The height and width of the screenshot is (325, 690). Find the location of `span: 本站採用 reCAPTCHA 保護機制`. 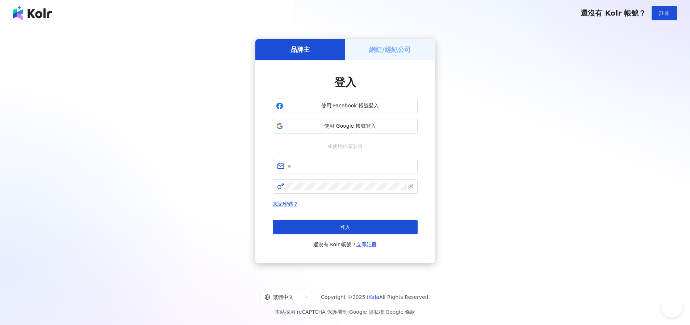

span: 本站採用 reCAPTCHA 保護機制 is located at coordinates (345, 312).